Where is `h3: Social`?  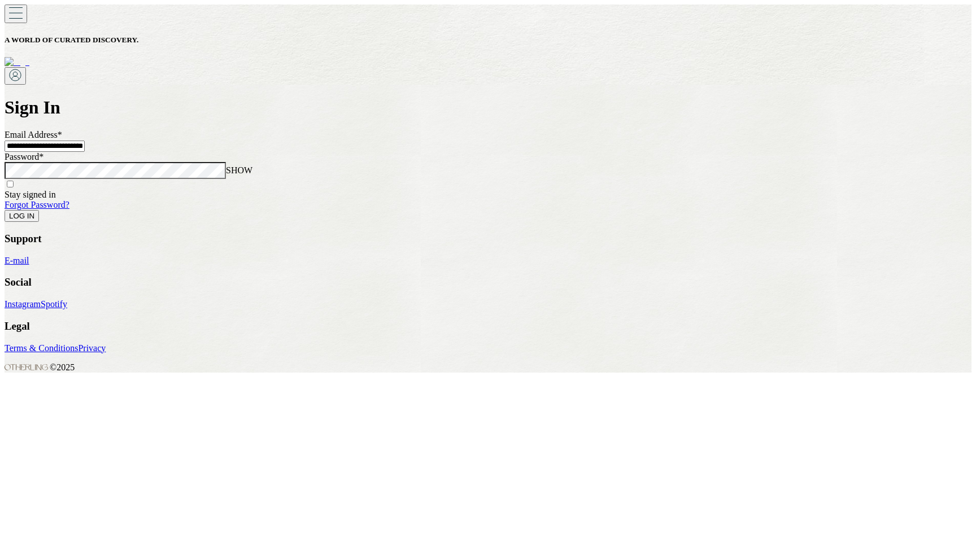
h3: Social is located at coordinates (488, 282).